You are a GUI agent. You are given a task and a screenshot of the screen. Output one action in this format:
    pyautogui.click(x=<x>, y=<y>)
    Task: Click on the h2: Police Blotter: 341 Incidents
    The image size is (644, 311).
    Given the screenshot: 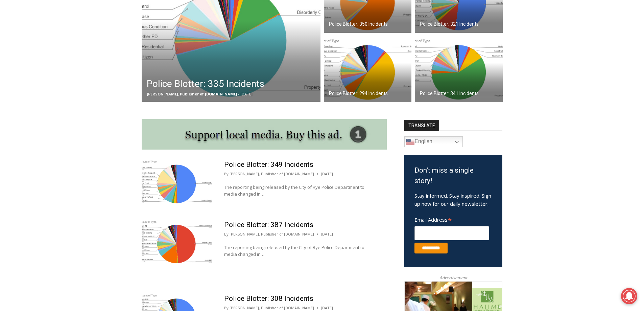 What is the action you would take?
    pyautogui.click(x=449, y=93)
    